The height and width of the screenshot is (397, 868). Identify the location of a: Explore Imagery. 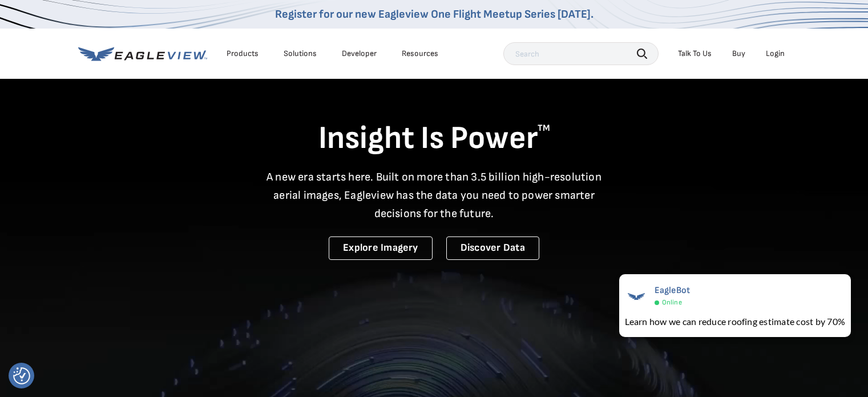
(381, 248).